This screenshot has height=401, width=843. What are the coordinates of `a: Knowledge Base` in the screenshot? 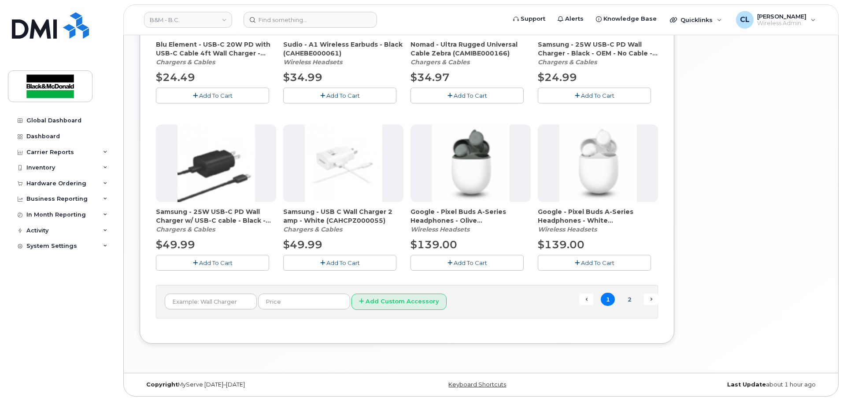 It's located at (626, 19).